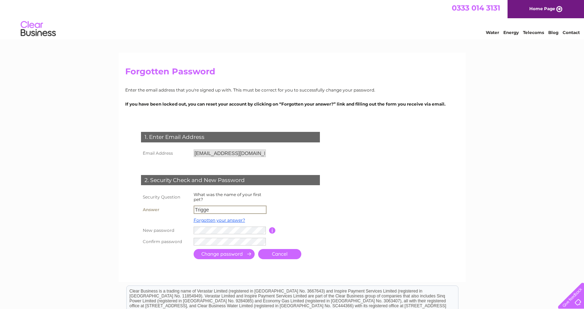 Image resolution: width=584 pixels, height=309 pixels. I want to click on a: Telecoms, so click(534, 32).